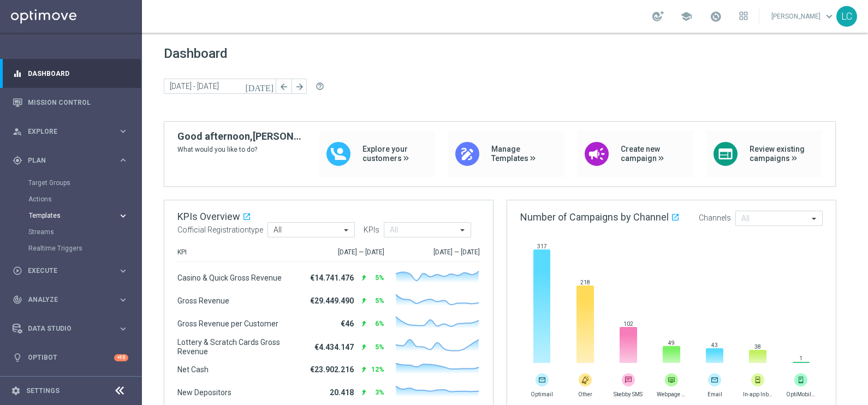 The height and width of the screenshot is (405, 868). What do you see at coordinates (79, 216) in the screenshot?
I see `div: Templates keyboard_arrow_right` at bounding box center [79, 216].